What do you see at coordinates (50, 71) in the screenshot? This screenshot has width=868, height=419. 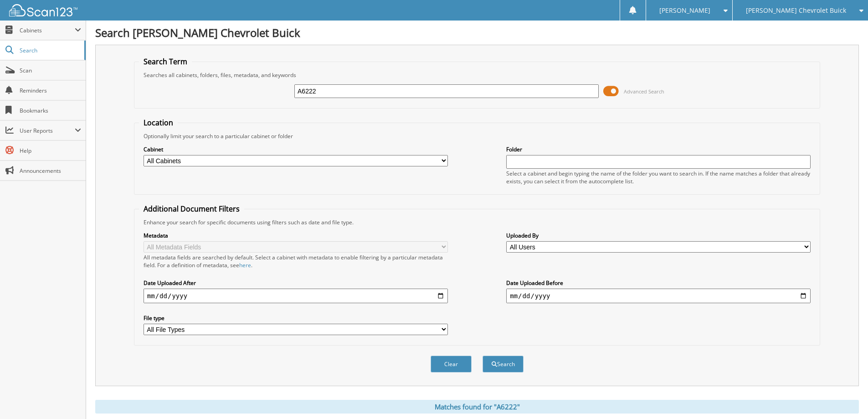 I see `span: Scan` at bounding box center [50, 71].